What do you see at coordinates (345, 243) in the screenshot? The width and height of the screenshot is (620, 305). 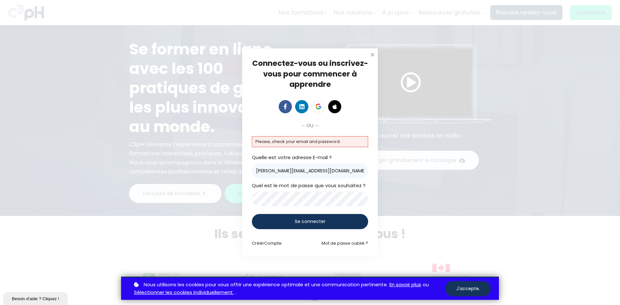 I see `a: Mot de passe oublié ?` at bounding box center [345, 243].